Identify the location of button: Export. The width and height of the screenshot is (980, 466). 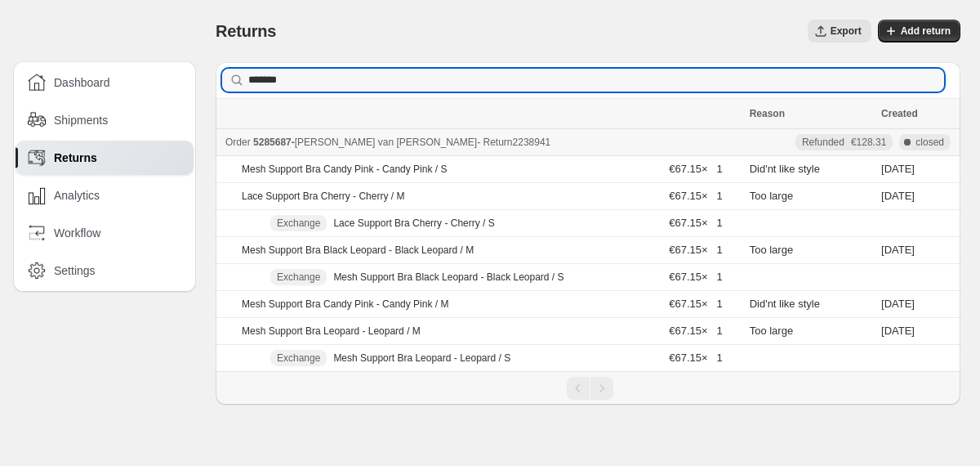
(839, 31).